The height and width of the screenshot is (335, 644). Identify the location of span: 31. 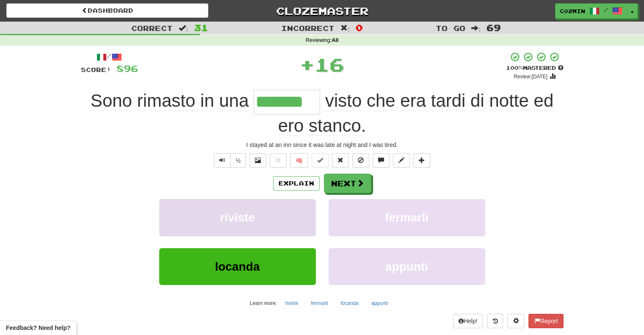
(201, 27).